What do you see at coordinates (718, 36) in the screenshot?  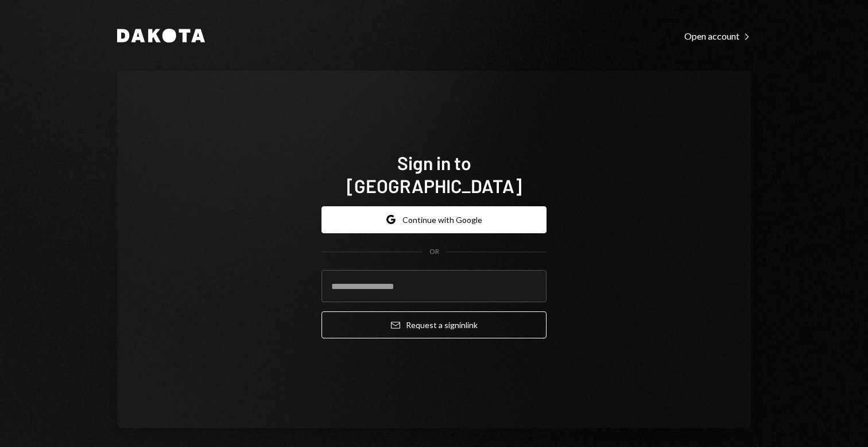 I see `div: Open account` at bounding box center [718, 36].